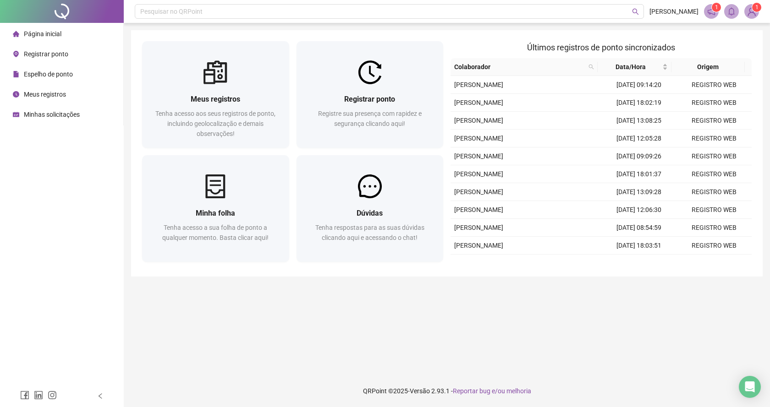 The image size is (770, 407). I want to click on span: Minhas solicitações, so click(52, 115).